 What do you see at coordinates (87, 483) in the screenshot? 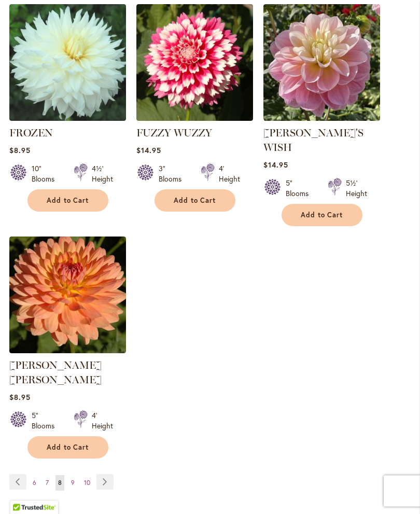
I see `span: 10` at bounding box center [87, 483].